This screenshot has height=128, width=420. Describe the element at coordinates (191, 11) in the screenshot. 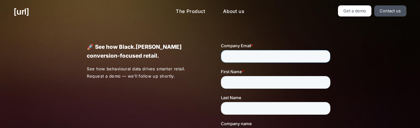

I see `a: The Product` at that location.